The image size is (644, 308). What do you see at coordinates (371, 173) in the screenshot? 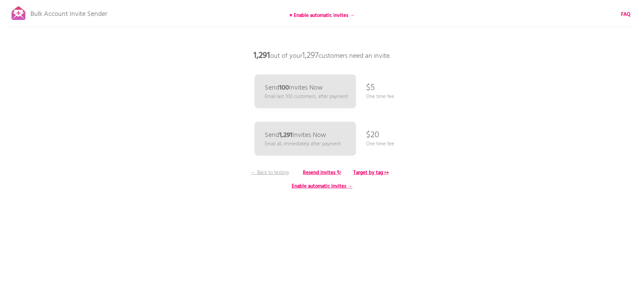
I see `b: Target by tag ↦` at bounding box center [371, 173].